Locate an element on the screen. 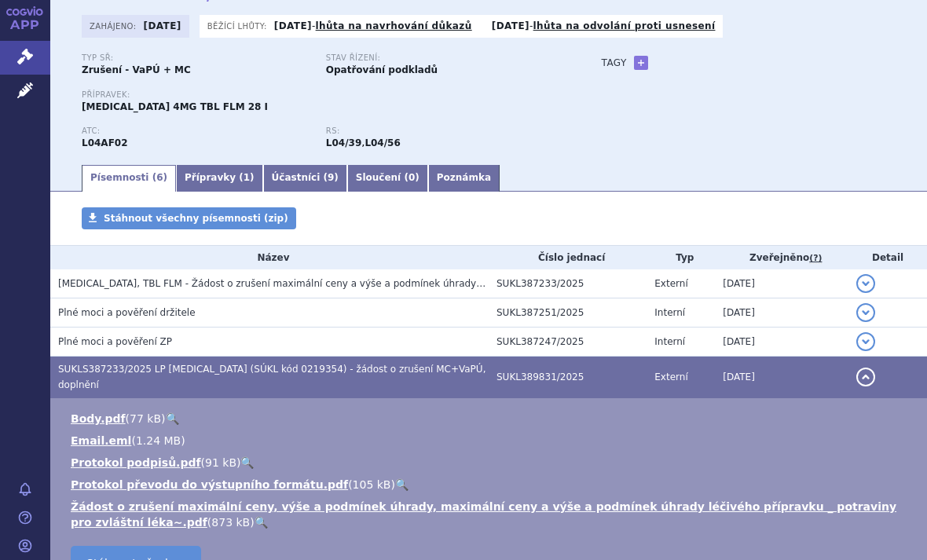 The width and height of the screenshot is (927, 560). strong: baricitinib is located at coordinates (382, 143).